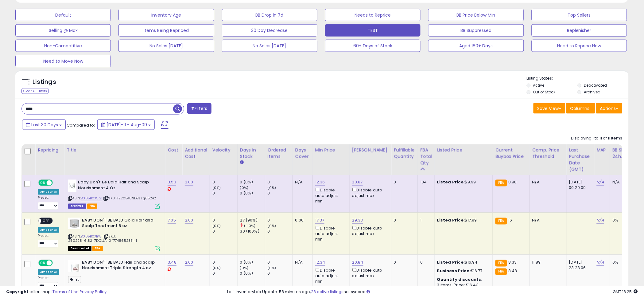 The height and width of the screenshot is (298, 644). Describe the element at coordinates (513, 271) in the screenshot. I see `span: 8.48` at that location.